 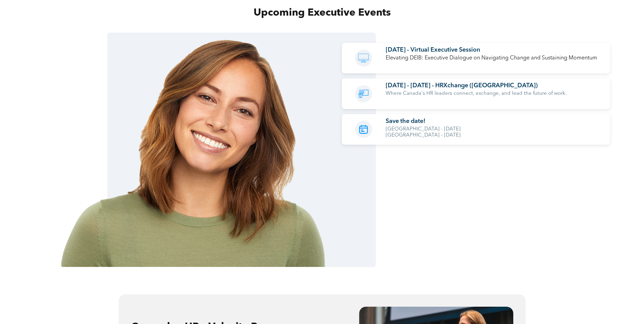 I want to click on span: Elevating DEIB: Executive Dialogue on Navigating Change and Sustaining Momentum, so click(x=491, y=58).